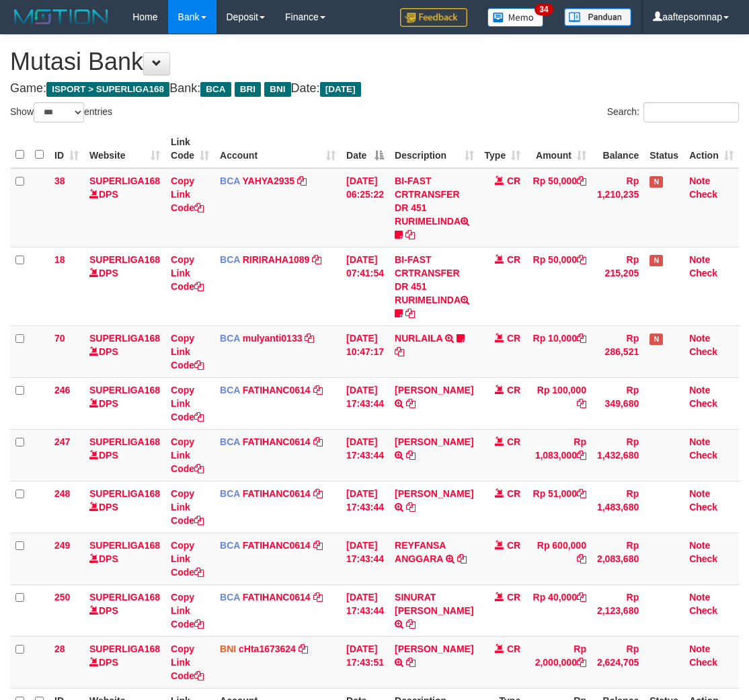  Describe the element at coordinates (60, 649) in the screenshot. I see `span: 28` at that location.